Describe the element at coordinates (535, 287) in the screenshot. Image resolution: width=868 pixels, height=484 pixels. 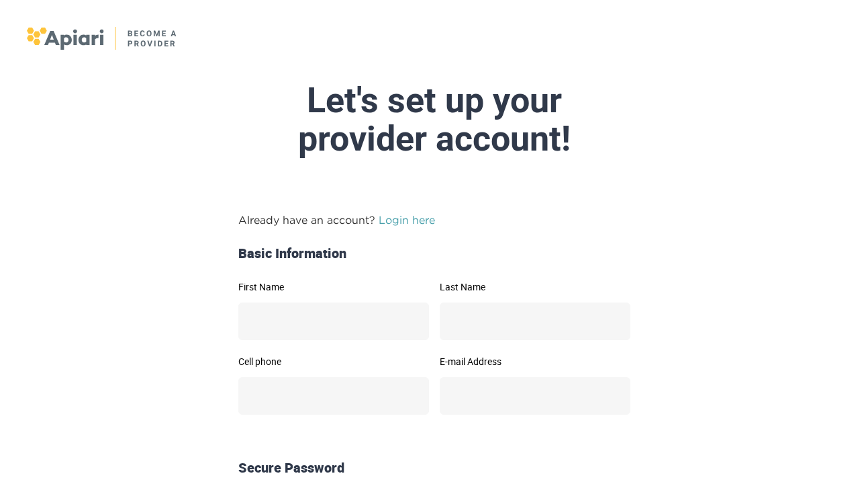
I see `label: Last Name` at that location.